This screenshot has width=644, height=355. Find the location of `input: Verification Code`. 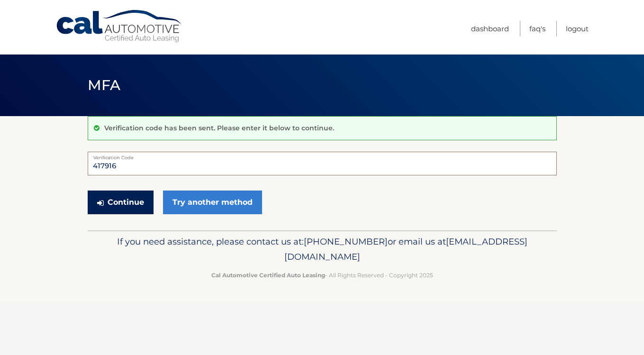

input: Verification Code is located at coordinates (322, 164).